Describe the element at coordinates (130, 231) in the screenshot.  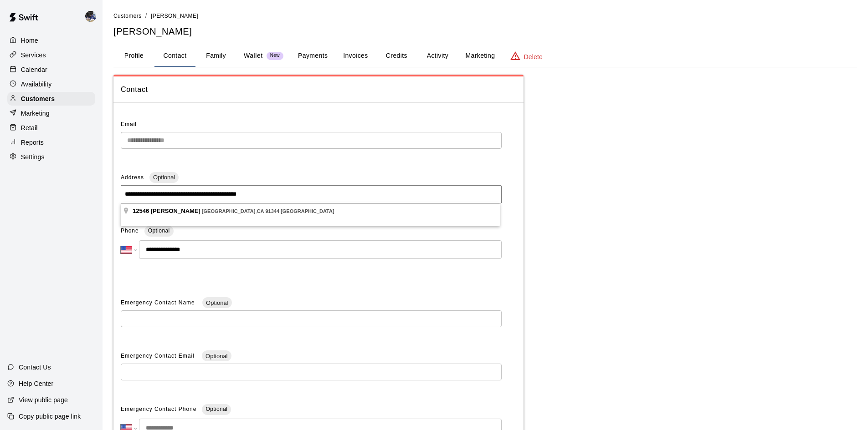
I see `span: Phone` at that location.